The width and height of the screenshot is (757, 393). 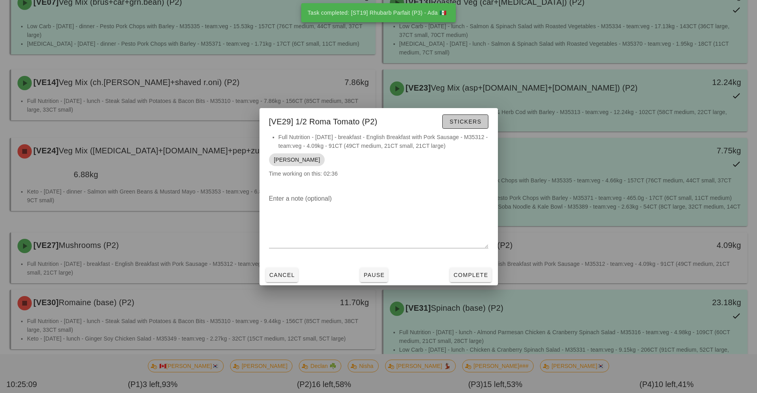 I want to click on button: Stickers, so click(x=465, y=122).